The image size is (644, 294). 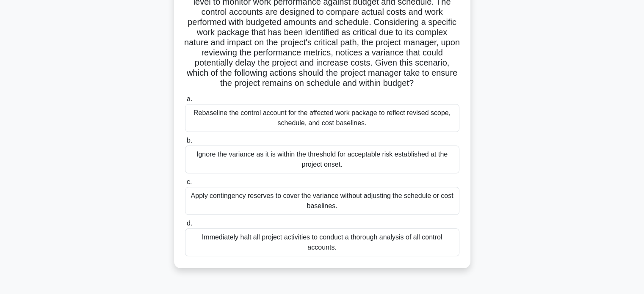 I want to click on div: Apply contingency reserves to cover the variance without adjusting the schedule or cost baselines., so click(x=322, y=201).